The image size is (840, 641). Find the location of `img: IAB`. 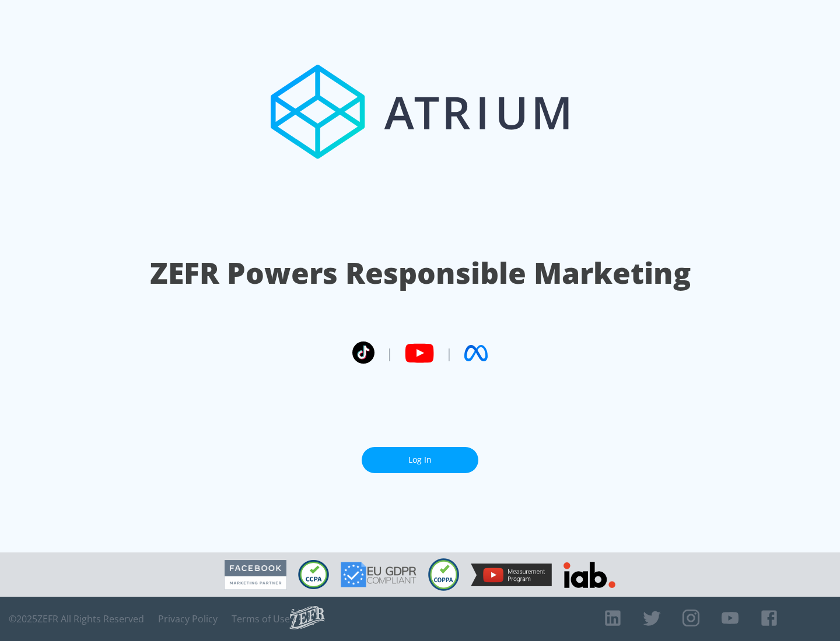

img: IAB is located at coordinates (589, 575).